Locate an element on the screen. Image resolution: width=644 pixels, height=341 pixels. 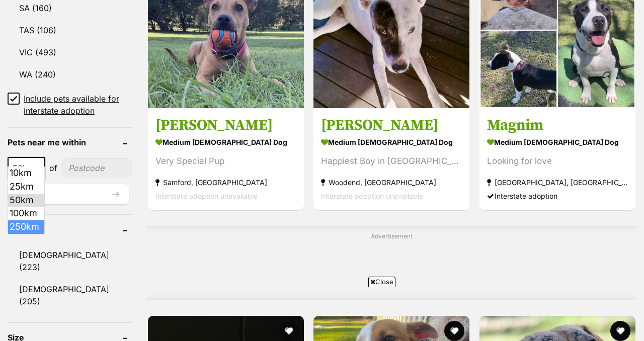
header: Gender is located at coordinates (70, 230).